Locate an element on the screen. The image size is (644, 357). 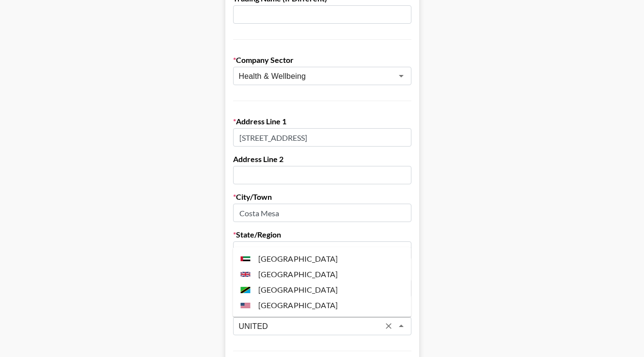
label: Address Line 1 is located at coordinates (322, 122).